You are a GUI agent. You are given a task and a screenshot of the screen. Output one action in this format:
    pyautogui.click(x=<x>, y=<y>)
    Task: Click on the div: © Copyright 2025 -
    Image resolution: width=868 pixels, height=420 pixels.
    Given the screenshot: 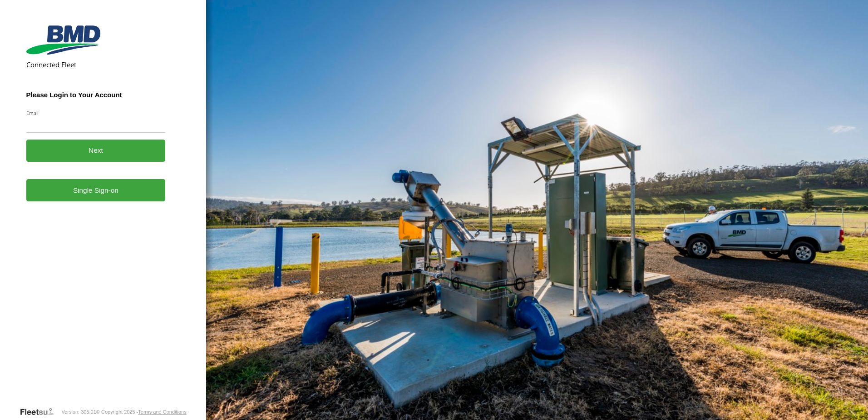 What is the action you would take?
    pyautogui.click(x=141, y=411)
    